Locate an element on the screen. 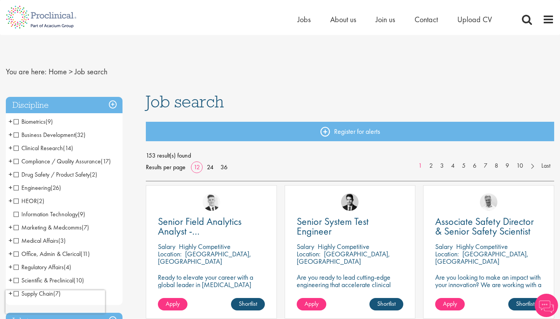  span: Senior System Test Engineer is located at coordinates (333, 226).